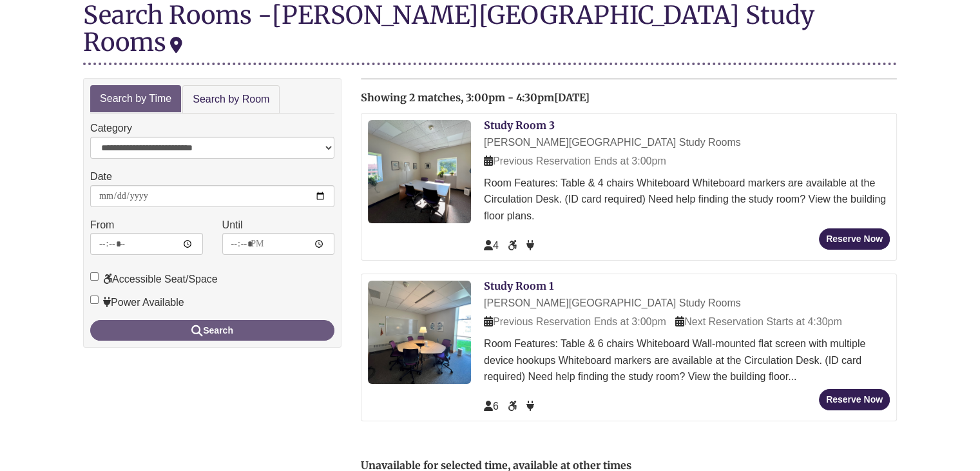  What do you see at coordinates (94, 276) in the screenshot?
I see `input: Accessible Seat/Space` at bounding box center [94, 276].